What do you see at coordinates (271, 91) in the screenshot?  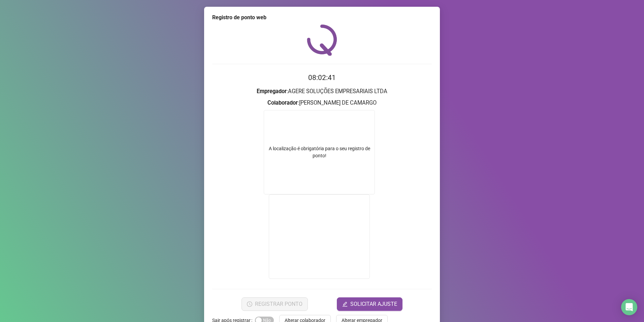 I see `strong: Empregador` at bounding box center [271, 91].